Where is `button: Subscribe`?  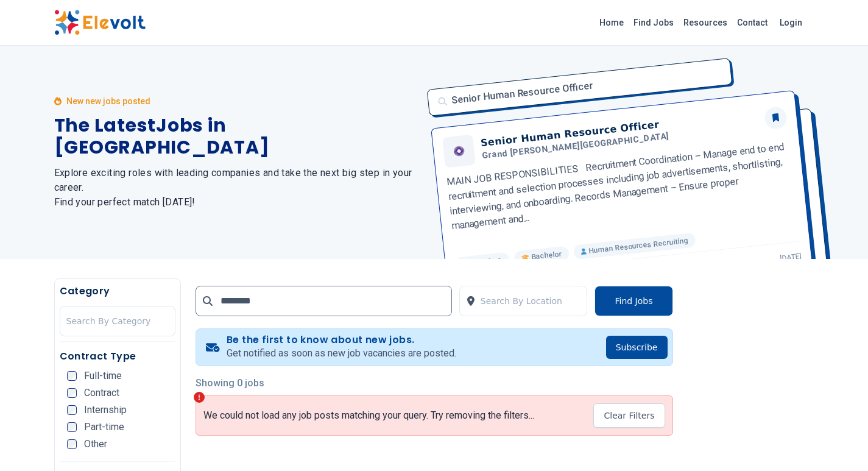
button: Subscribe is located at coordinates (636, 347).